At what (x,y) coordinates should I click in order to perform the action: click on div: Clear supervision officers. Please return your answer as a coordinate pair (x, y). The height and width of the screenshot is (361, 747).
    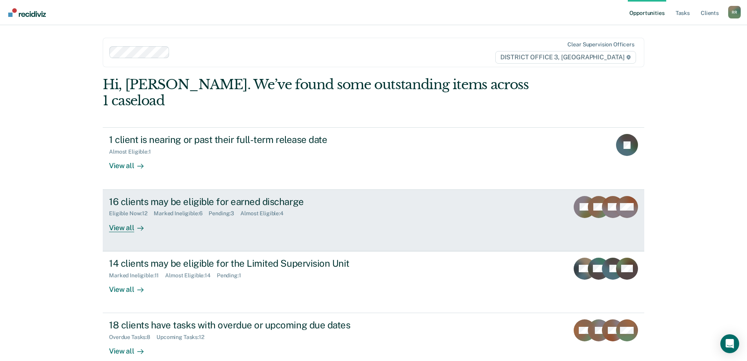
    Looking at the image, I should click on (601, 44).